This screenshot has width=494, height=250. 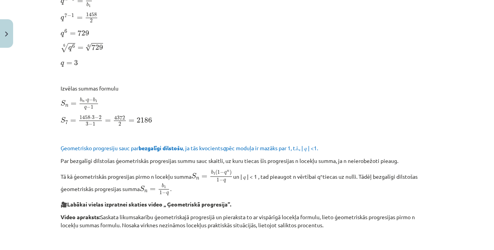 What do you see at coordinates (149, 205) in the screenshot?
I see `b: Labākai vielas izpratnei skaties video „ Ģeometriskā progresija”.` at bounding box center [149, 205].